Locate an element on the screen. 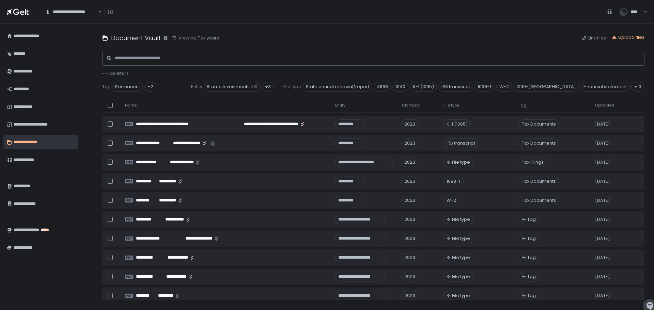 This screenshot has height=310, width=654. span: 1040 is located at coordinates (400, 87).